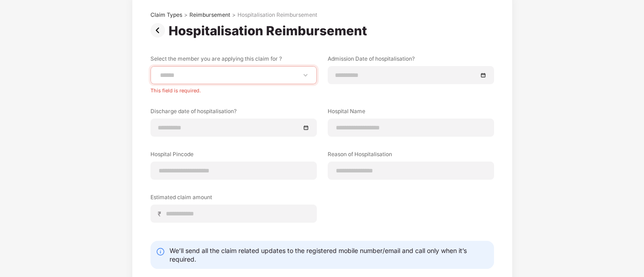 This screenshot has width=644, height=277. Describe the element at coordinates (329, 255) in the screenshot. I see `div: We’ll send all the claim related updates to the registered mobile number/email and call only when...` at that location.